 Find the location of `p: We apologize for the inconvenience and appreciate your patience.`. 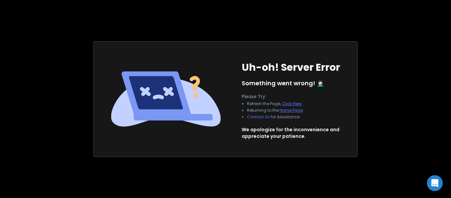

p: We apologize for the inconvenience and appreciate your patience. is located at coordinates (290, 133).